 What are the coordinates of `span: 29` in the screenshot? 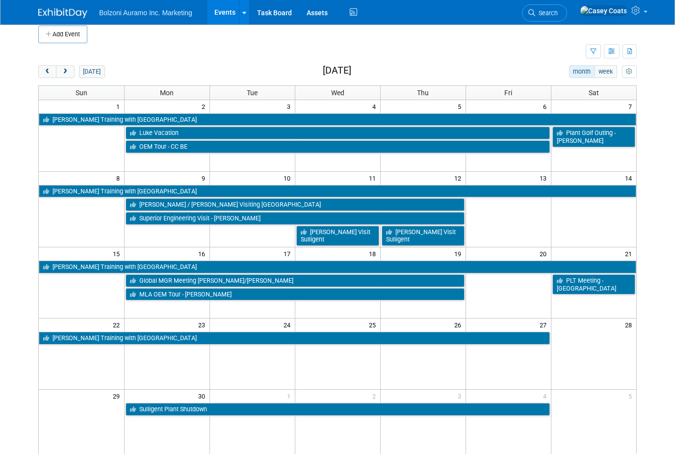 It's located at (118, 396).